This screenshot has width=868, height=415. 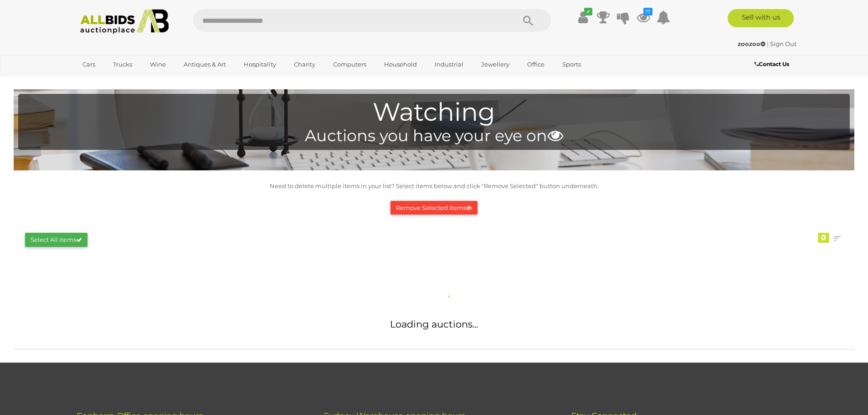 What do you see at coordinates (571, 65) in the screenshot?
I see `a: Sports` at bounding box center [571, 65].